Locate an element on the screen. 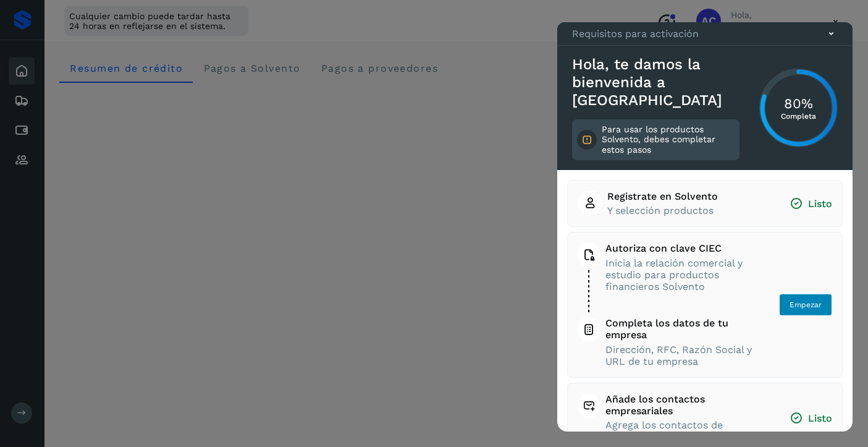 The image size is (868, 447). p: Completa is located at coordinates (798, 116).